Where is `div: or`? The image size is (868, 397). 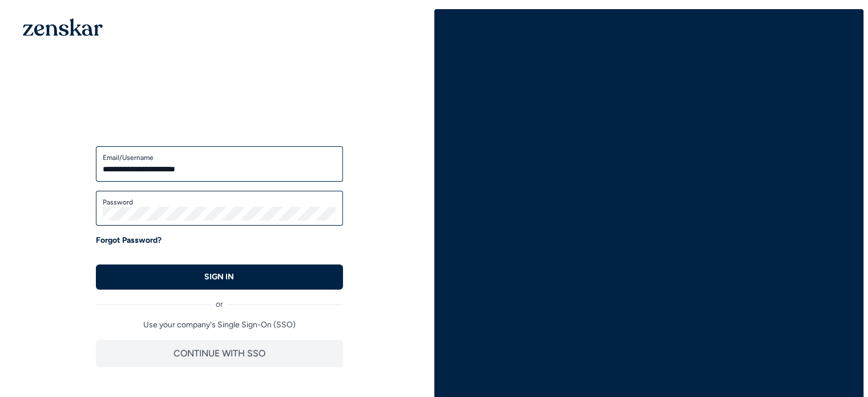 div: or is located at coordinates (219, 300).